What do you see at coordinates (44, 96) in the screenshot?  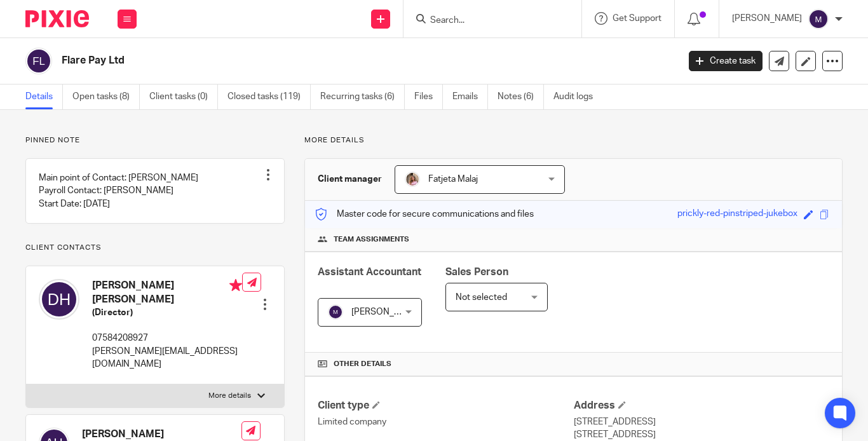 I see `a: Details` at bounding box center [44, 96].